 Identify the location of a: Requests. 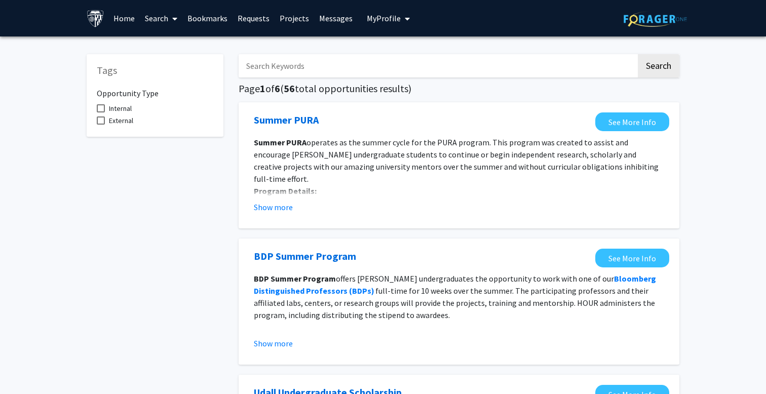
(253, 18).